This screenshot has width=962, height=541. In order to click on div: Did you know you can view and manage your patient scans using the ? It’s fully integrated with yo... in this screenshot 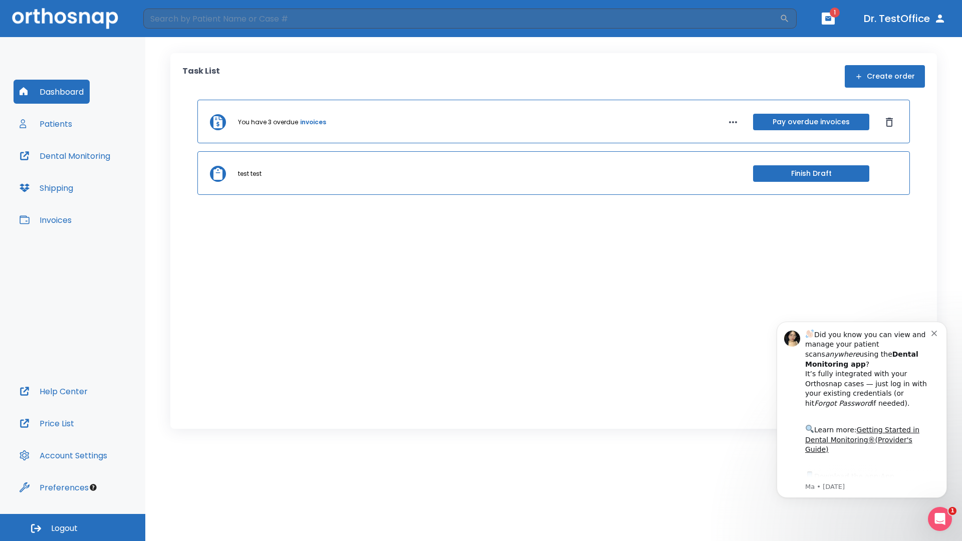, I will do `click(107, 67)`.